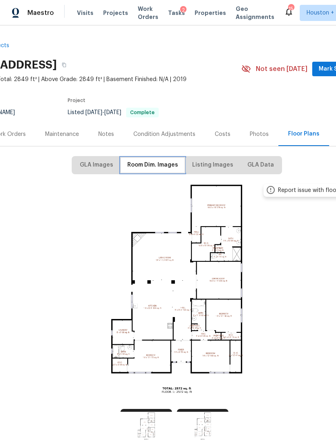  What do you see at coordinates (77, 100) in the screenshot?
I see `span: Project` at bounding box center [77, 100].